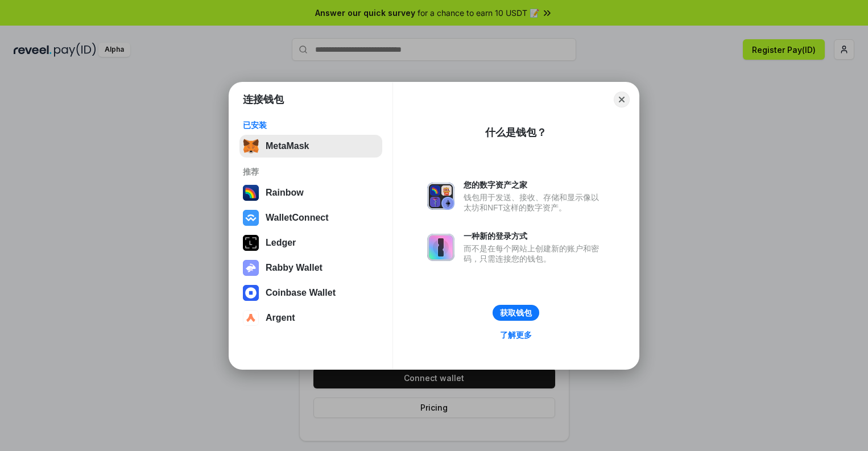  What do you see at coordinates (310, 125) in the screenshot?
I see `div: 已安装` at bounding box center [310, 125].